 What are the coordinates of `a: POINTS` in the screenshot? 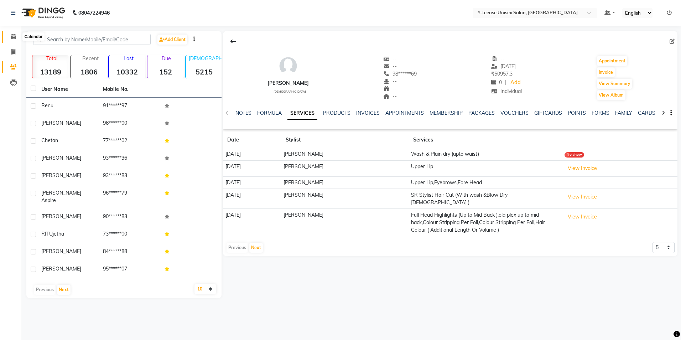 It's located at (577, 113).